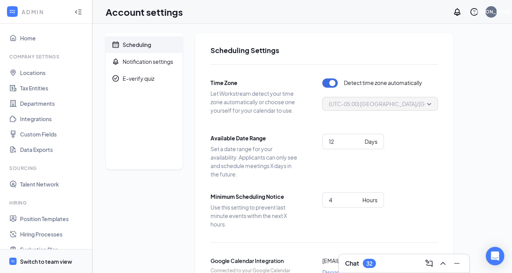 The height and width of the screenshot is (273, 512). What do you see at coordinates (456, 264) in the screenshot?
I see `svg: Minimize` at bounding box center [456, 264].